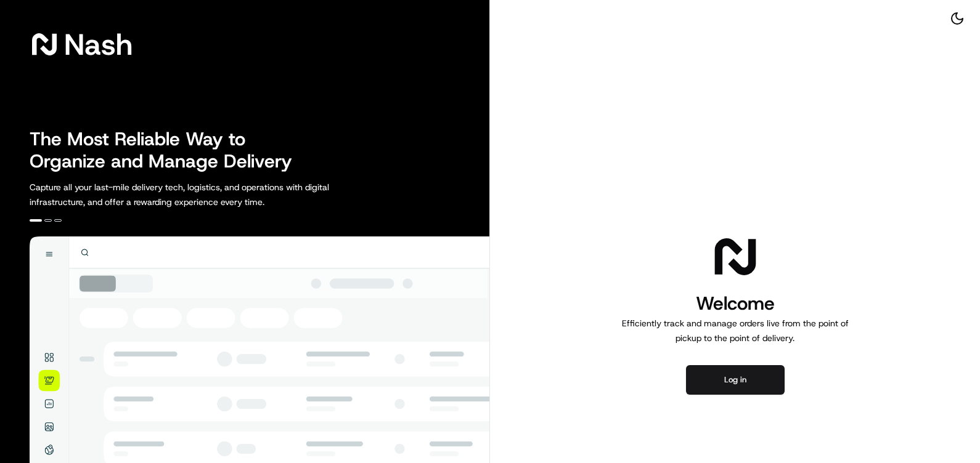 The width and height of the screenshot is (980, 463). Describe the element at coordinates (735, 331) in the screenshot. I see `p: Efficiently track and manage orders live from the point of pickup to the point of delivery.` at that location.